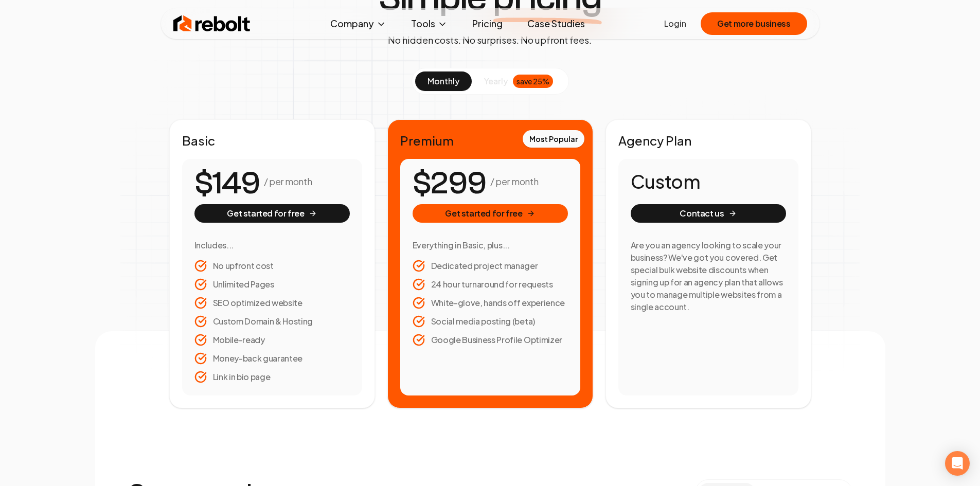 This screenshot has width=980, height=486. Describe the element at coordinates (708, 182) in the screenshot. I see `h1: Custom` at that location.